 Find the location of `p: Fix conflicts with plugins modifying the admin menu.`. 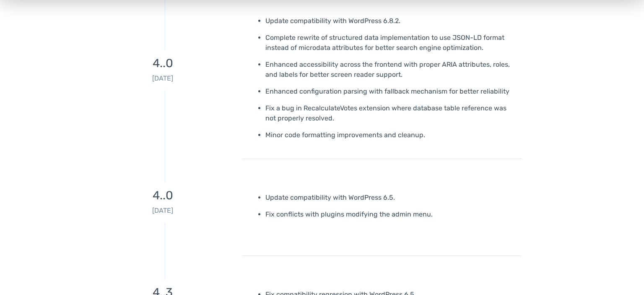

p: Fix conflicts with plugins modifying the admin menu. is located at coordinates (390, 215).